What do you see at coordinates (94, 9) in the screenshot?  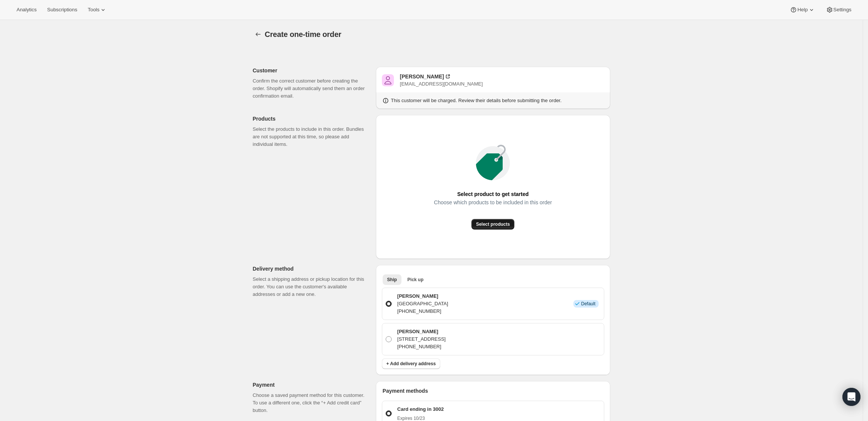 I see `span: Tools` at bounding box center [94, 9].